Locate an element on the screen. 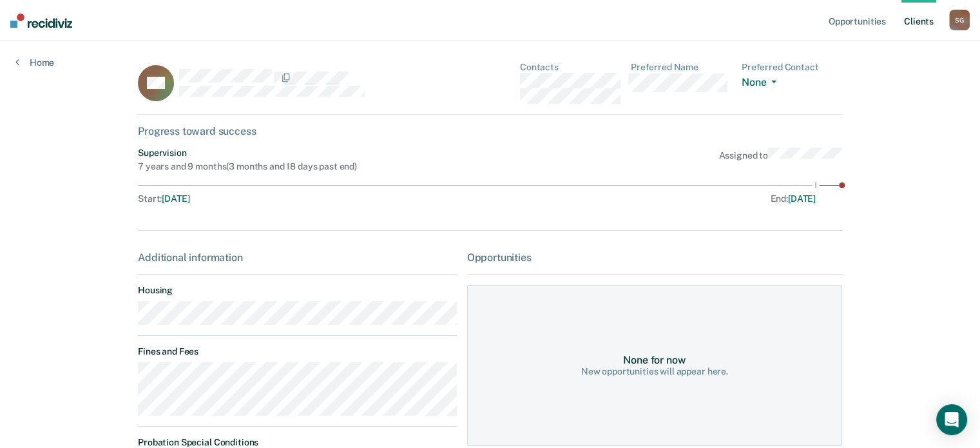 The width and height of the screenshot is (980, 448). div: Open Intercom Messenger is located at coordinates (952, 420).